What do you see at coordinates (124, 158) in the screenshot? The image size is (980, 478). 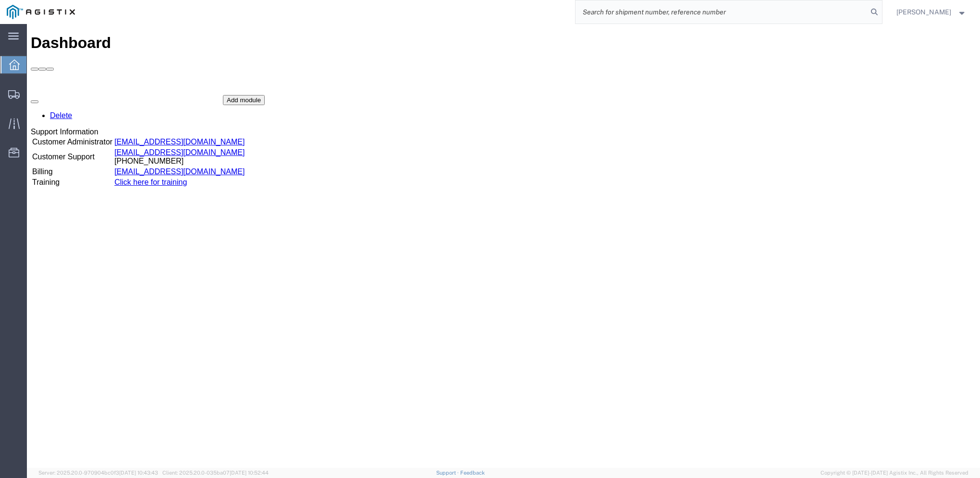 I see `a: Click here for training` at bounding box center [124, 158].